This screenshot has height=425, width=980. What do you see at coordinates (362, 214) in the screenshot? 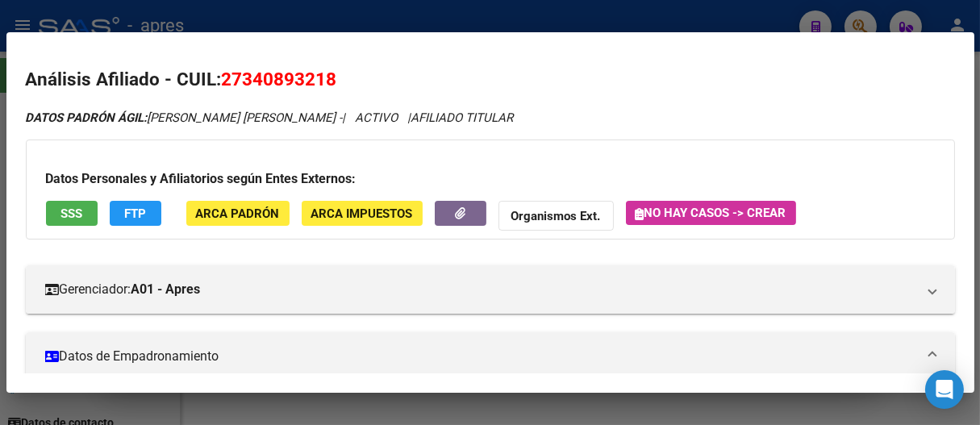
I see `span: ARCA Impuestos` at bounding box center [362, 214].